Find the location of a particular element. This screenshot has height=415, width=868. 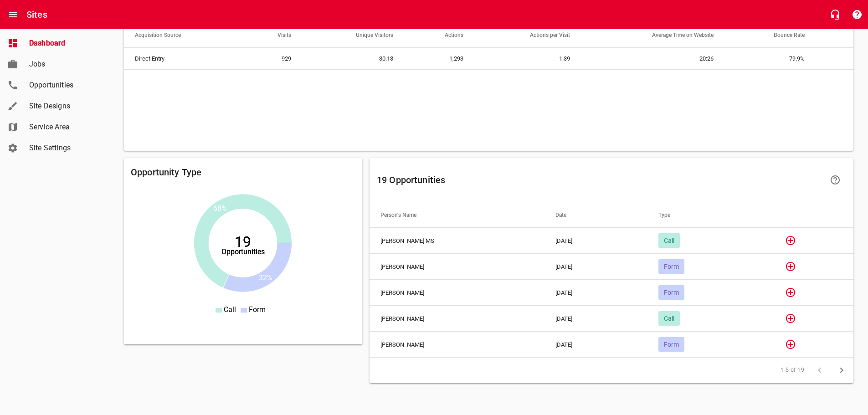

span: Site Settings is located at coordinates (63, 148).